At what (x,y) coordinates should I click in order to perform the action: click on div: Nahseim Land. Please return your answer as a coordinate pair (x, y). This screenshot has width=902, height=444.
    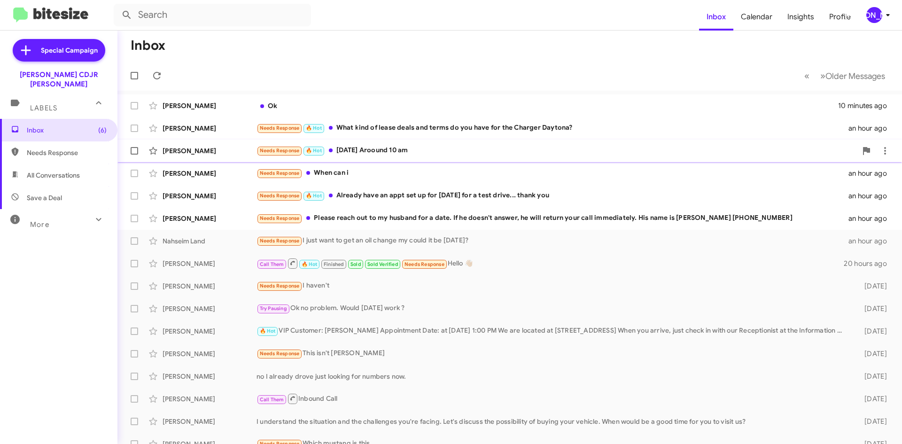
    Looking at the image, I should click on (210, 241).